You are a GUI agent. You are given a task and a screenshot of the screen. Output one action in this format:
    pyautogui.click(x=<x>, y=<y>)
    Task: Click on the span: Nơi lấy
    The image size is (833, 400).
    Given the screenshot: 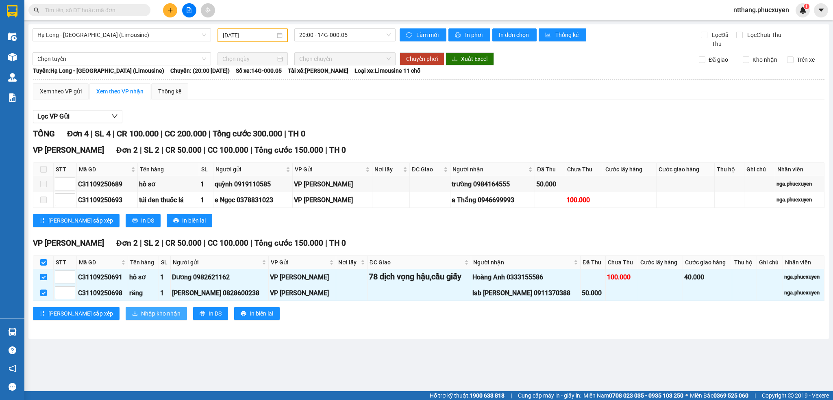 What is the action you would take?
    pyautogui.click(x=388, y=170)
    